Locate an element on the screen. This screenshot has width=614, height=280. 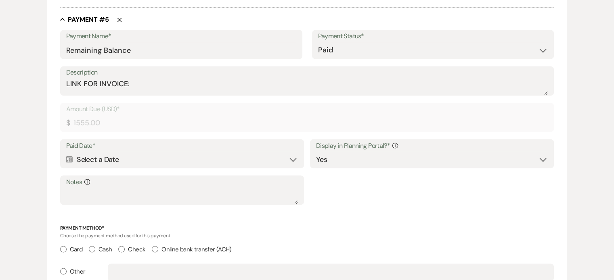
div: Select a Date is located at coordinates (182, 159).